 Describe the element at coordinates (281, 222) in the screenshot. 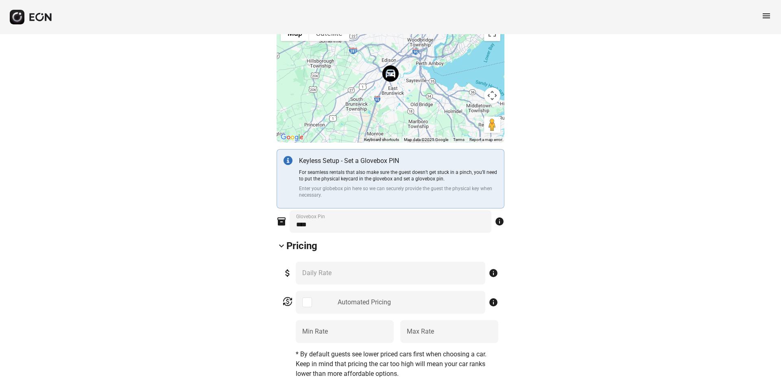

I see `span: inventory_2` at that location.